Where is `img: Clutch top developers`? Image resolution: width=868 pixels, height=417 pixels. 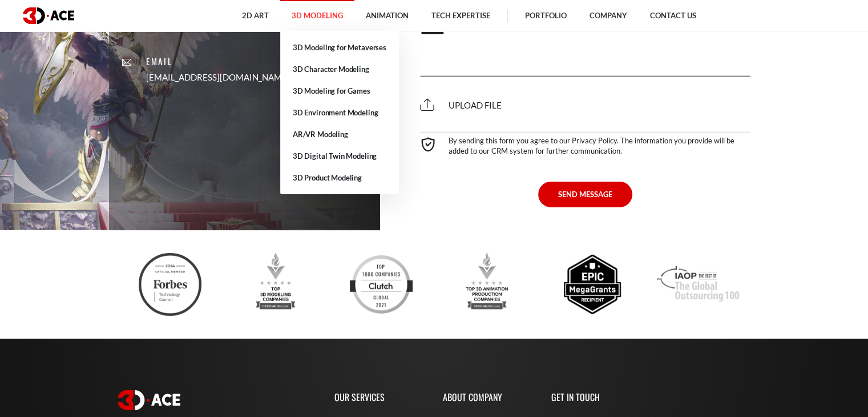 img: Clutch top developers is located at coordinates (382, 285).